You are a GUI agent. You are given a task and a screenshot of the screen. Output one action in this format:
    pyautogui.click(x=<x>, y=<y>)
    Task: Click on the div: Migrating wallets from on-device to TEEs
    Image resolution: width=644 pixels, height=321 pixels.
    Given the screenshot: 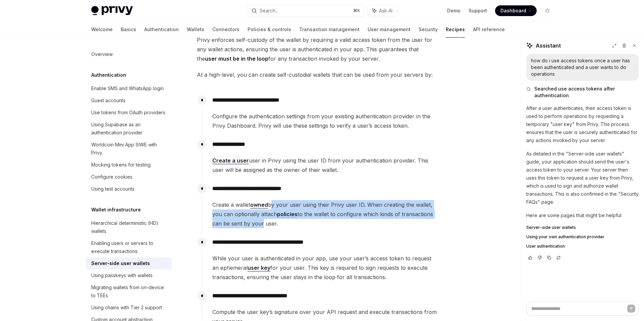 What is the action you would take?
    pyautogui.click(x=129, y=291)
    